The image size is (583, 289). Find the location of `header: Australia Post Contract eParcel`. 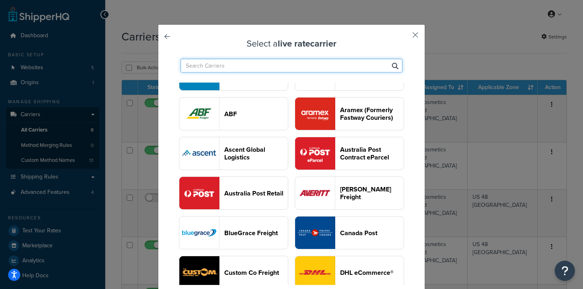

header: Australia Post Contract eParcel is located at coordinates (372, 153).